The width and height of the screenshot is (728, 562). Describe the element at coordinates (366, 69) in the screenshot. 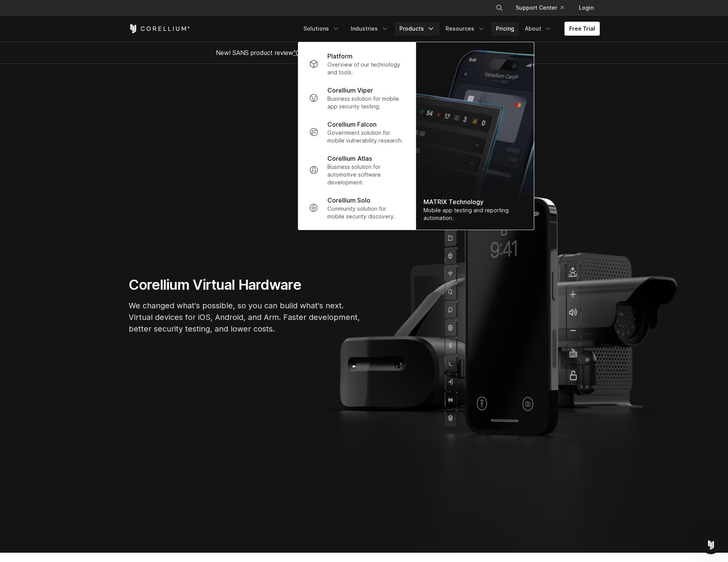

I see `p: Overview of our technology and tools.` at that location.